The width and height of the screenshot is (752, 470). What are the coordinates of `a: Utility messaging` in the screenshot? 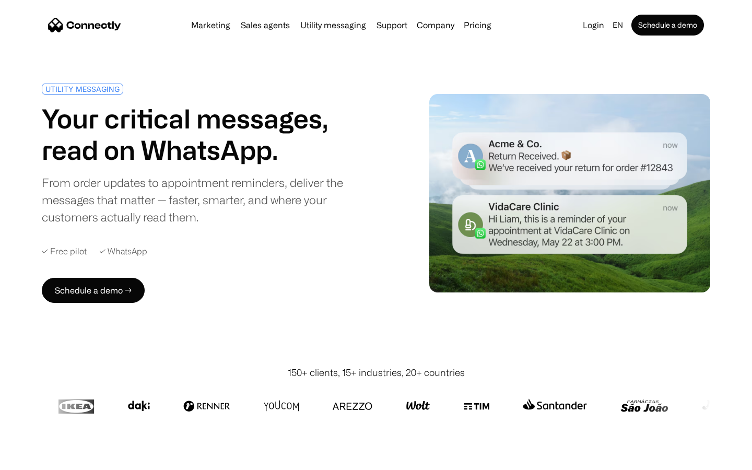 It's located at (333, 25).